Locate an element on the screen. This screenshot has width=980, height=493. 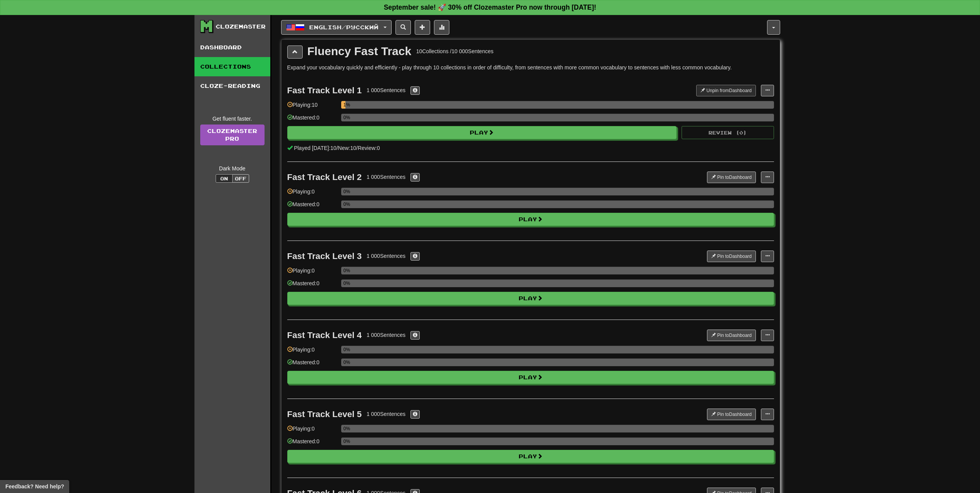
span: Open feedback widget is located at coordinates (35, 486).